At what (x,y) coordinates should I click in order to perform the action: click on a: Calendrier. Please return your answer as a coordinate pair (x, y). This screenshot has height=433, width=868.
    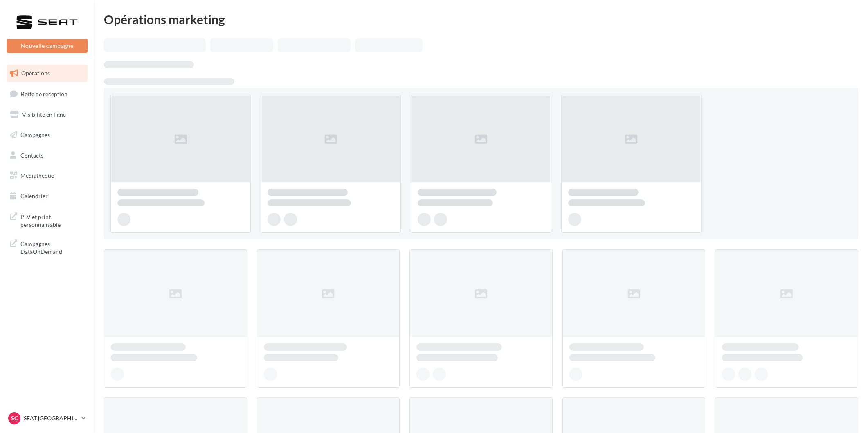
    Looking at the image, I should click on (47, 196).